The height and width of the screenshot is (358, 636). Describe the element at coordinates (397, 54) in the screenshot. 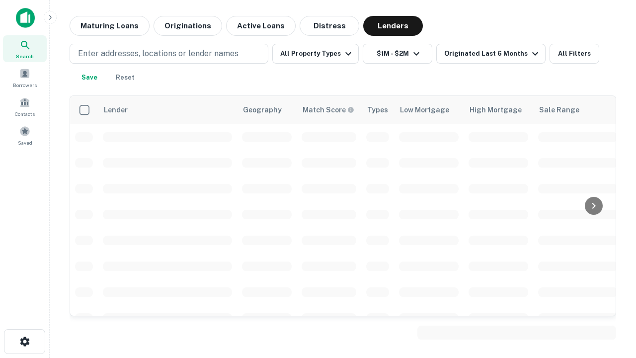

I see `button: $1M - $2M` at that location.